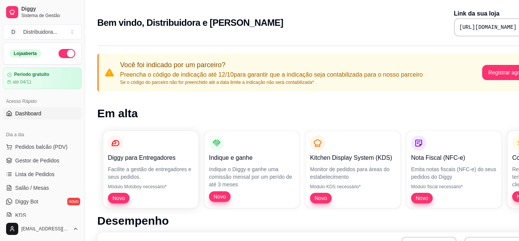 This screenshot has width=519, height=241. I want to click on p: Preencha o código de indicação até 12/10 para garantir que a indicação seja contabilizada para o ..., so click(271, 75).